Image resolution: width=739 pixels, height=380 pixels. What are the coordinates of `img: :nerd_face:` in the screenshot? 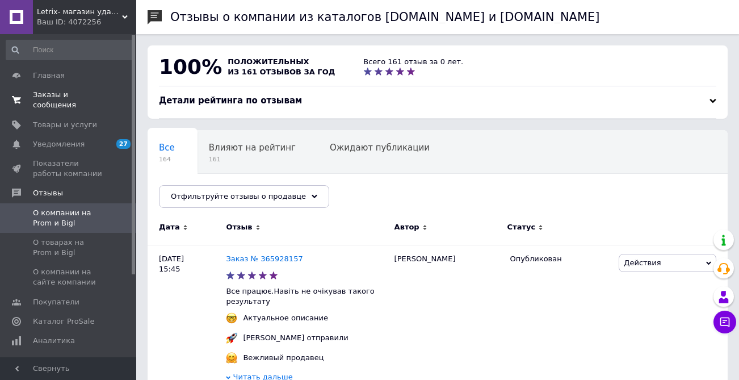 It's located at (232, 318).